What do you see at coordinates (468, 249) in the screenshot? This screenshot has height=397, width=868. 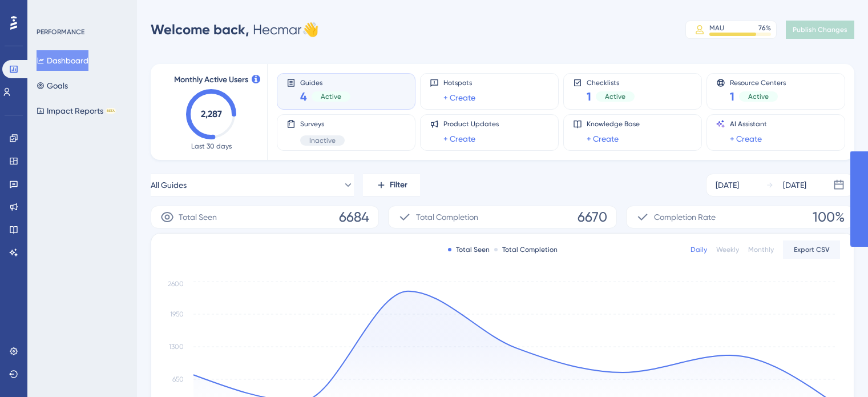 I see `div: Total Seen` at bounding box center [468, 249].